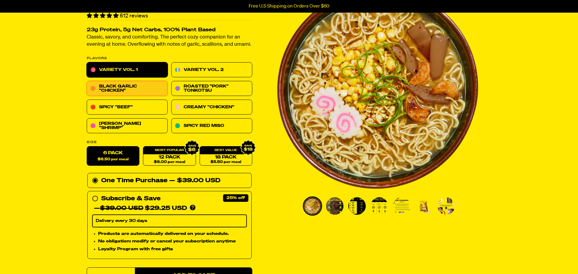 The height and width of the screenshot is (274, 578). I want to click on li: Go to slide 1, so click(312, 206).